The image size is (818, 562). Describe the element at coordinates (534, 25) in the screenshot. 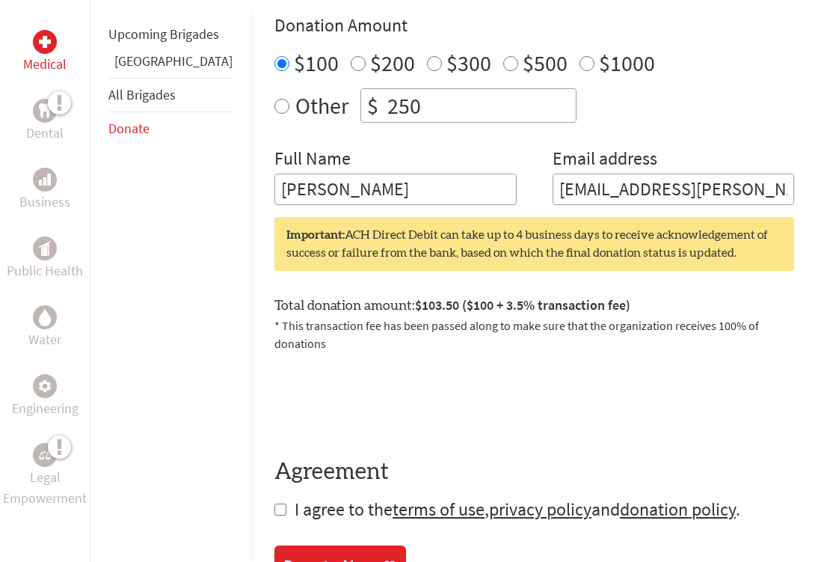

I see `h4: Donation Amount` at that location.